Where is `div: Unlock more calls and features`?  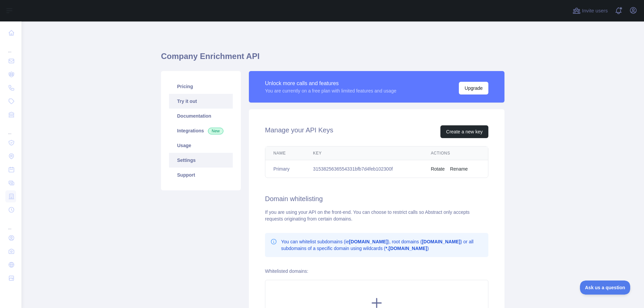 div: Unlock more calls and features is located at coordinates (331, 84).